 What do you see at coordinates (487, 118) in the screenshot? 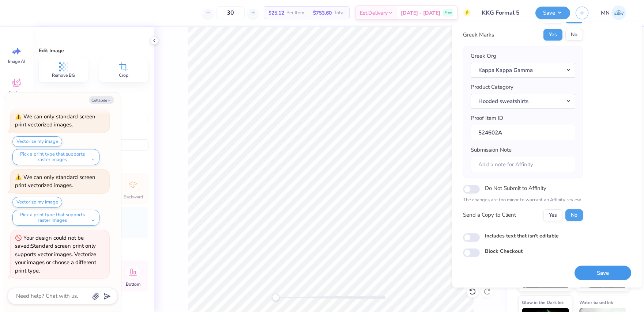
I see `label: Proof Item ID` at bounding box center [487, 118].